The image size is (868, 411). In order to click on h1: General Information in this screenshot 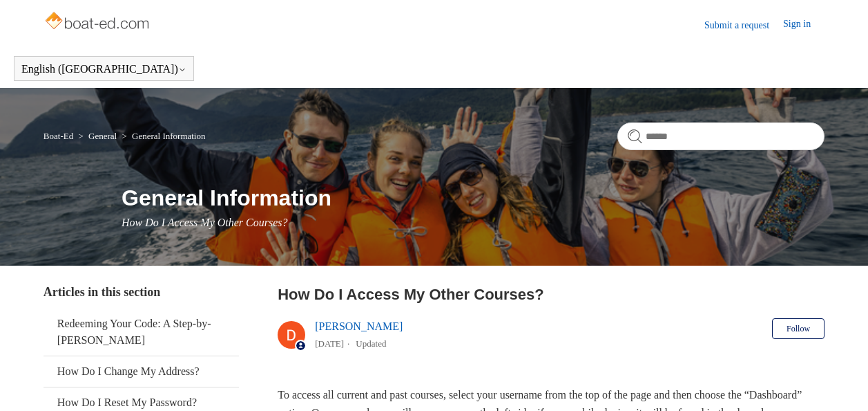, I will do `click(473, 197)`.